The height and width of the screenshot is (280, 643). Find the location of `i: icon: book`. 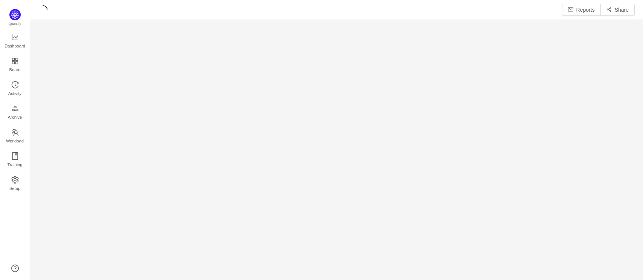

i: icon: book is located at coordinates (15, 156).